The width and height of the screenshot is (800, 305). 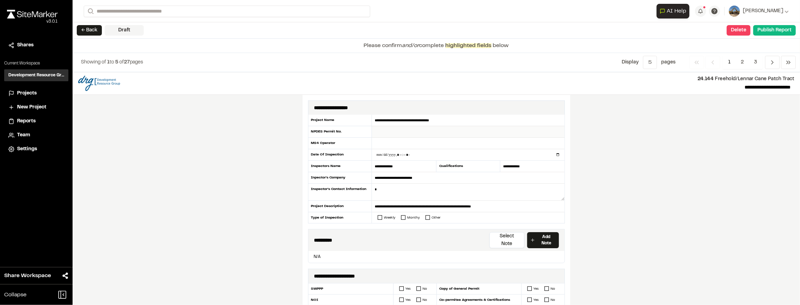 What do you see at coordinates (36, 64) in the screenshot?
I see `p: Current Workspace` at bounding box center [36, 64].